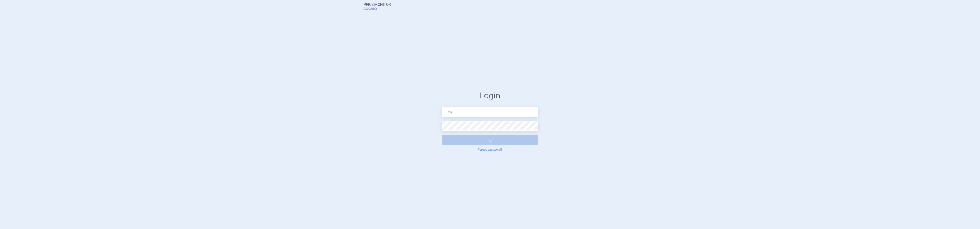  What do you see at coordinates (490, 112) in the screenshot?
I see `input: Email` at bounding box center [490, 112].